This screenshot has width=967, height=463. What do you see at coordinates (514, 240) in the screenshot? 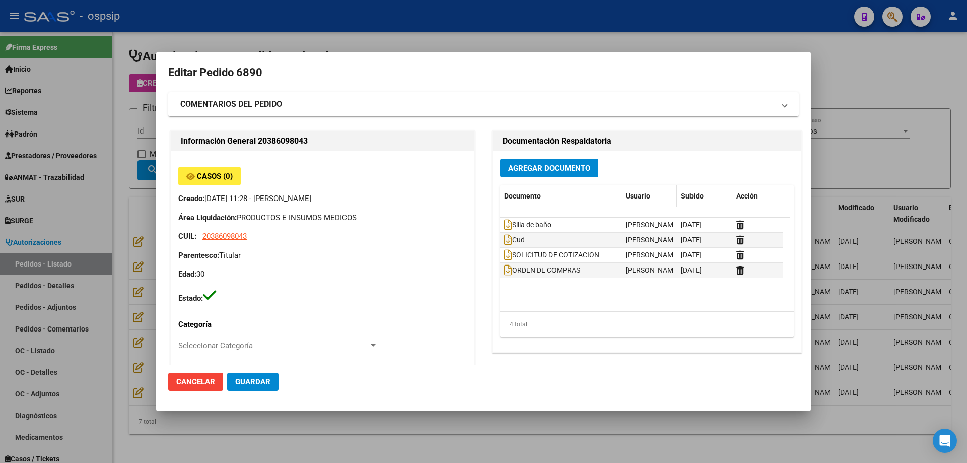
I see `span: Cud` at bounding box center [514, 240].